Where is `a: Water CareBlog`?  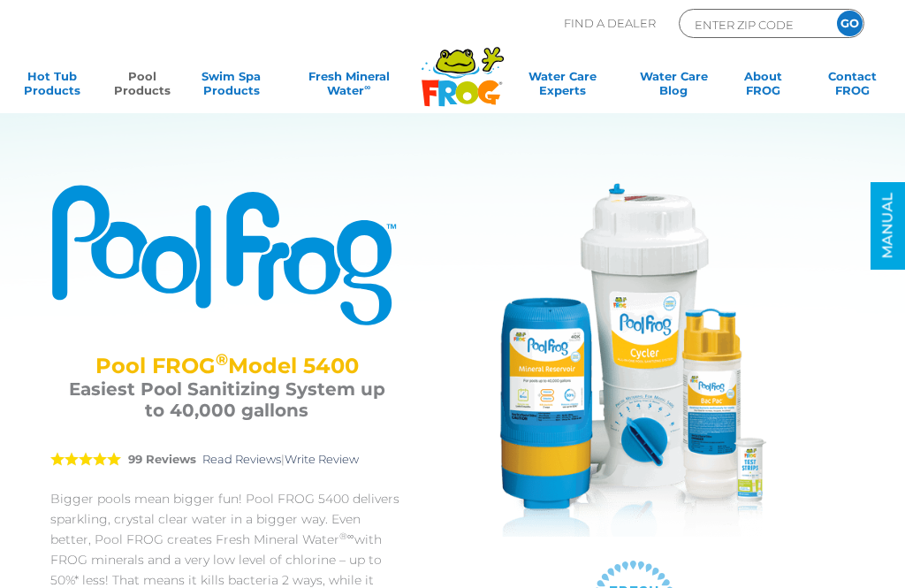
a: Water CareBlog is located at coordinates (674, 87).